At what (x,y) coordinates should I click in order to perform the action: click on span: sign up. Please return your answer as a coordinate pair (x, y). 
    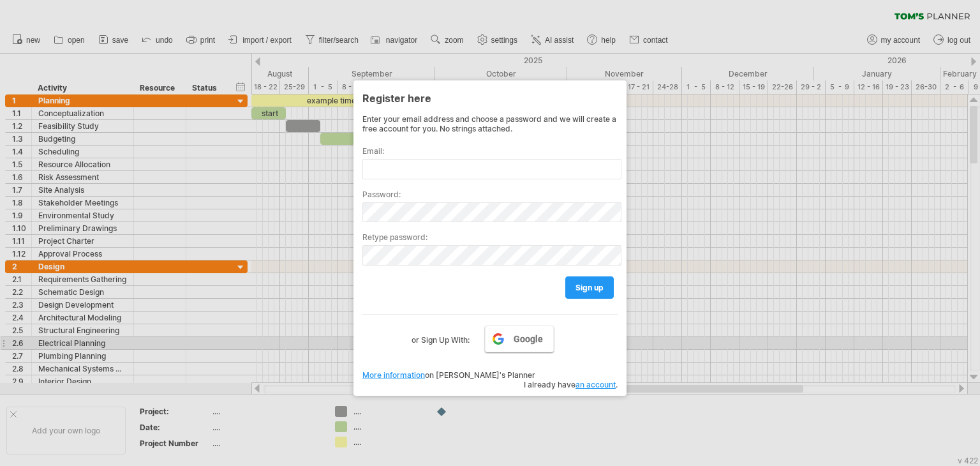
    Looking at the image, I should click on (589, 287).